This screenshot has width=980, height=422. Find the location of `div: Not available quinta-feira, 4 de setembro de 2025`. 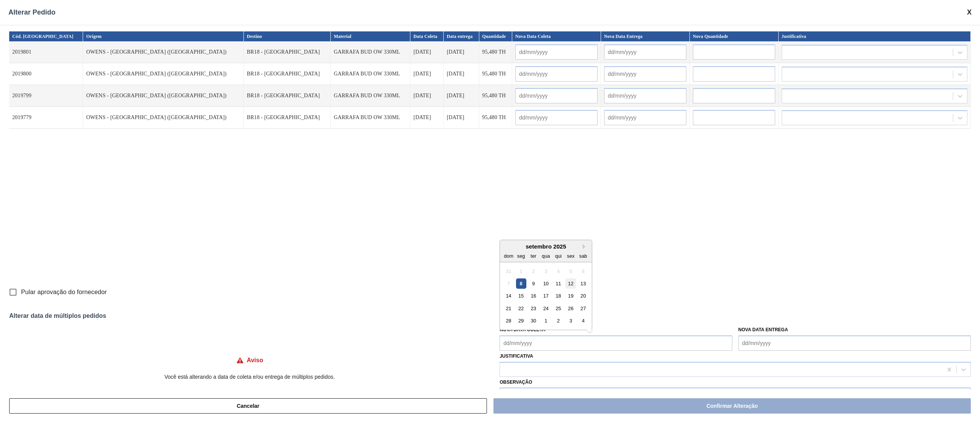

div: Not available quinta-feira, 4 de setembro de 2025 is located at coordinates (558, 271).